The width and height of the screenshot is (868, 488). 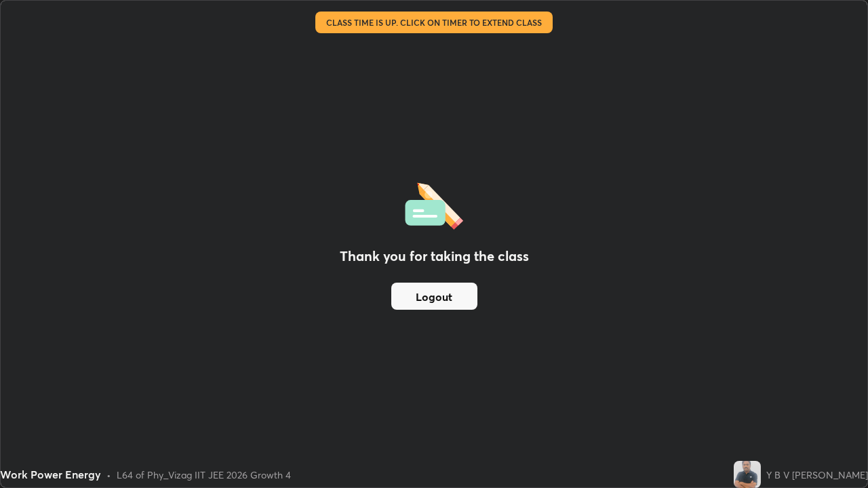 What do you see at coordinates (434, 257) in the screenshot?
I see `h2: Thank you for taking the class` at bounding box center [434, 257].